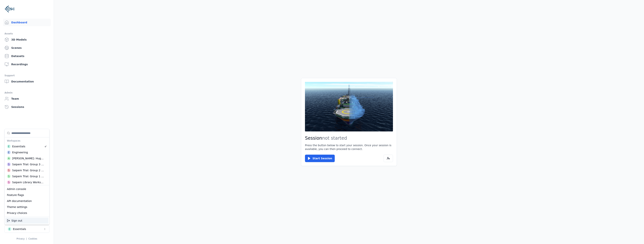 The height and width of the screenshot is (244, 644). I want to click on div: Sign out, so click(27, 220).